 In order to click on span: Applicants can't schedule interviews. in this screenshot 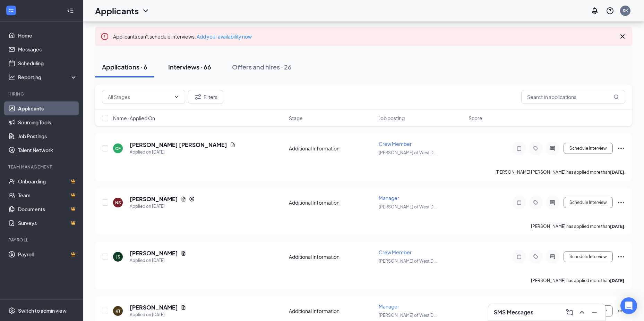, I will do `click(182, 37)`.